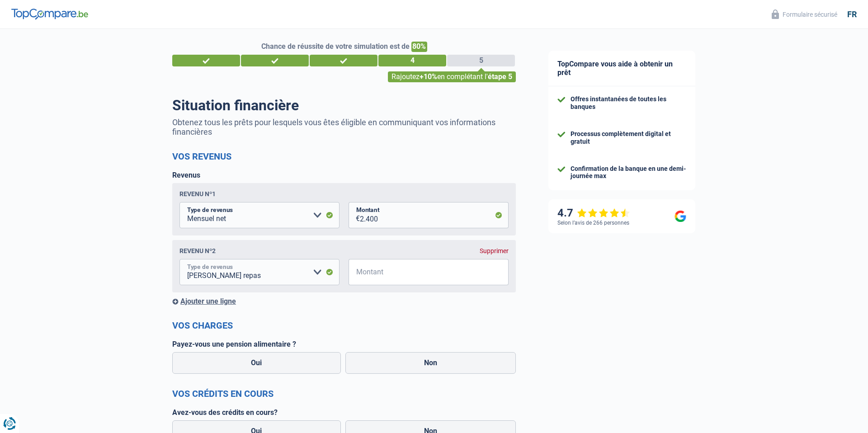 Image resolution: width=868 pixels, height=433 pixels. Describe the element at coordinates (428, 76) in the screenshot. I see `span: +10%` at that location.